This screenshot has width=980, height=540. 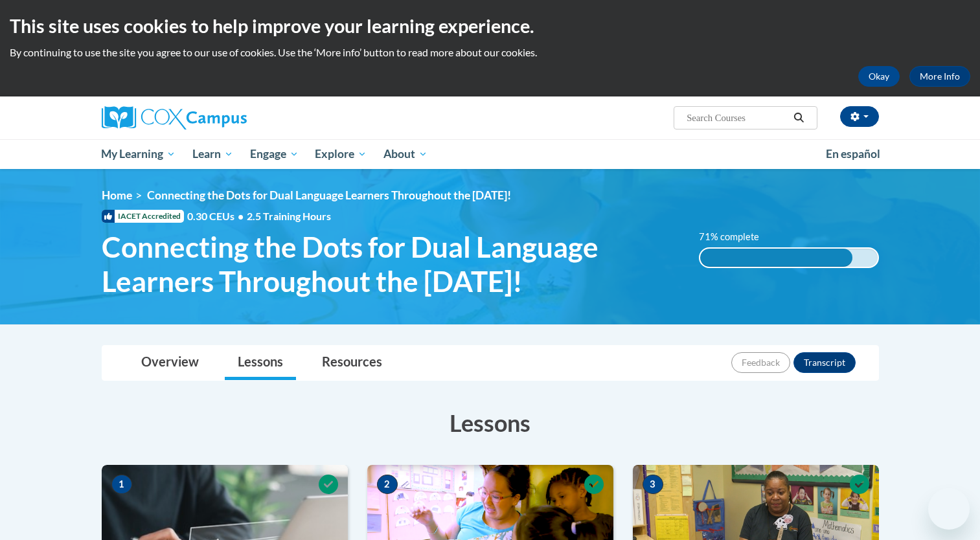 What do you see at coordinates (405, 154) in the screenshot?
I see `a: About` at bounding box center [405, 154].